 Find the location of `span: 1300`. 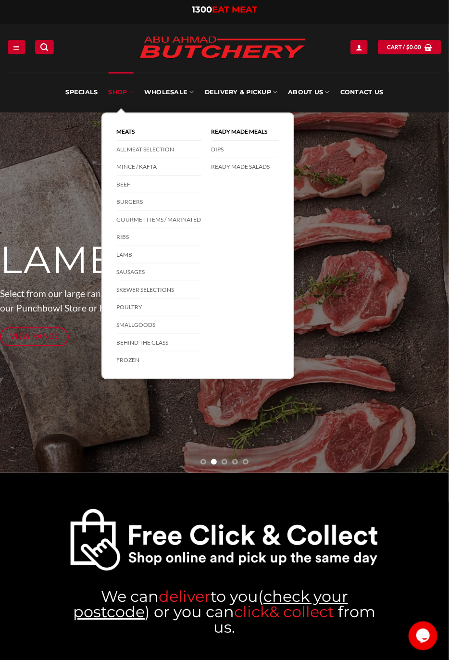

span: 1300 is located at coordinates (202, 10).